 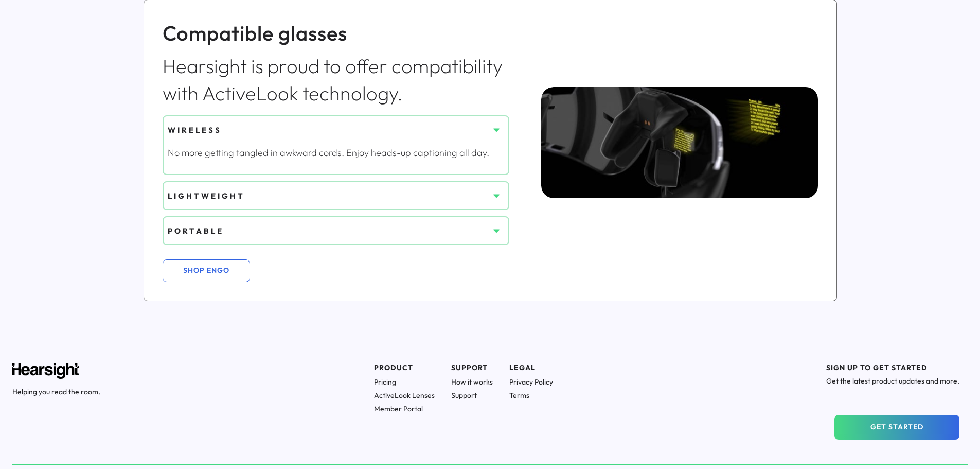 I want to click on div: WIRELESS, so click(x=328, y=130).